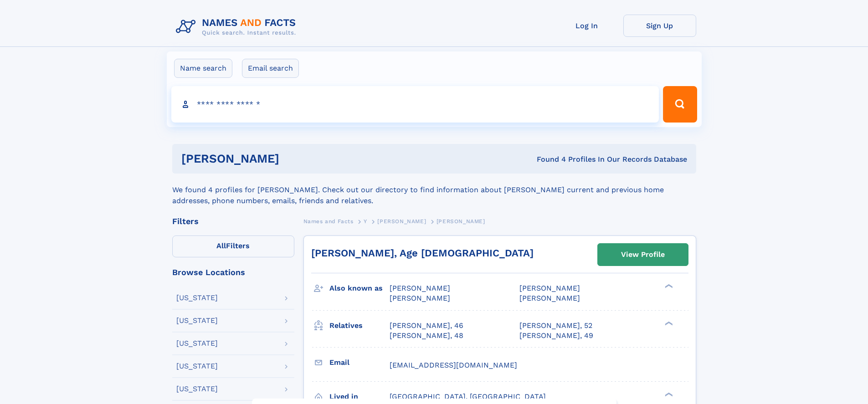  What do you see at coordinates (359, 325) in the screenshot?
I see `h3: Relatives` at bounding box center [359, 325].